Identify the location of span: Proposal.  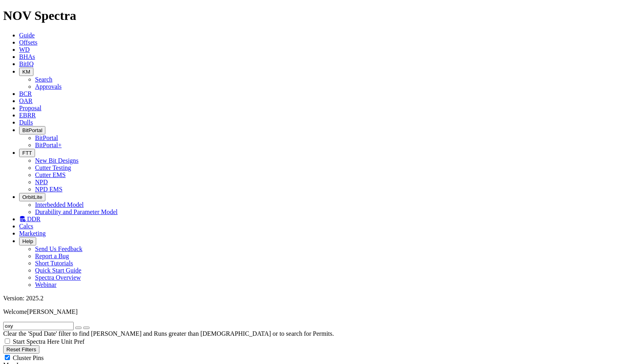
(30, 108).